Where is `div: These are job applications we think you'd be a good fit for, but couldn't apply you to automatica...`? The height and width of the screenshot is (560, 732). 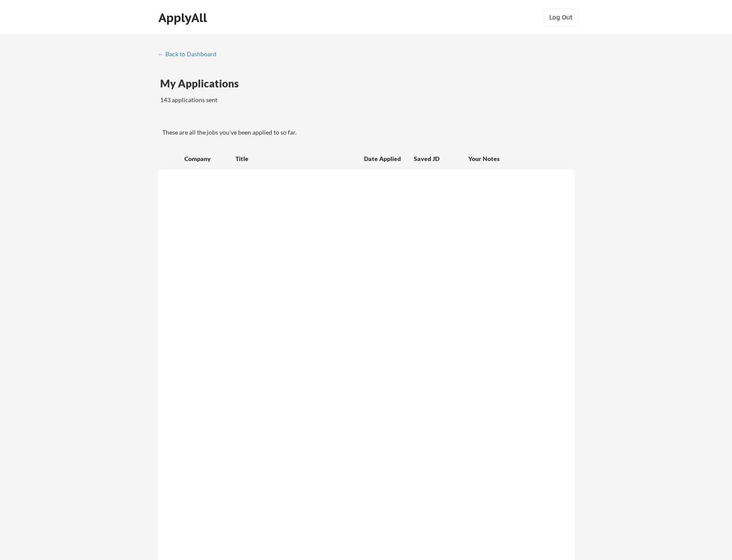 div: These are job applications we think you'd be a good fit for, but couldn't apply you to automatica... is located at coordinates (255, 115).